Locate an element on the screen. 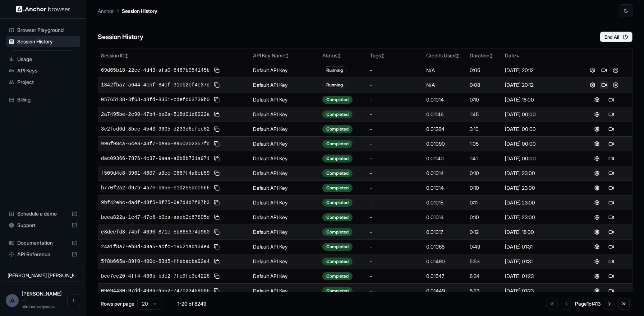 The height and width of the screenshot is (316, 644). div: 0:10 is located at coordinates (484, 100).